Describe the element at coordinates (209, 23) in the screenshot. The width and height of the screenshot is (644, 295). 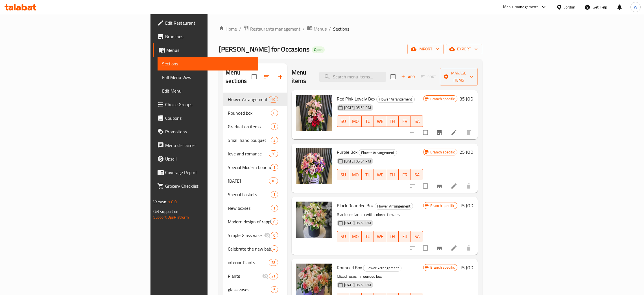
I see `span: Edit Restaurant` at that location.